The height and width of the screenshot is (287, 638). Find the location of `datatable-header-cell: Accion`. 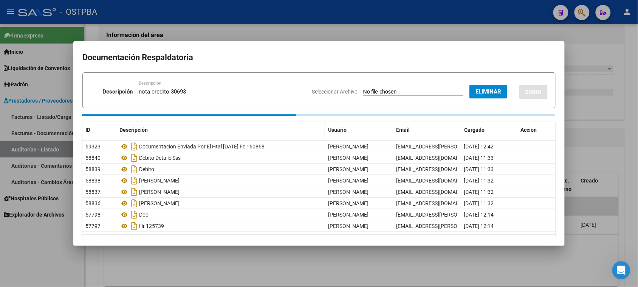

datatable-header-cell: Accion is located at coordinates (537, 130).